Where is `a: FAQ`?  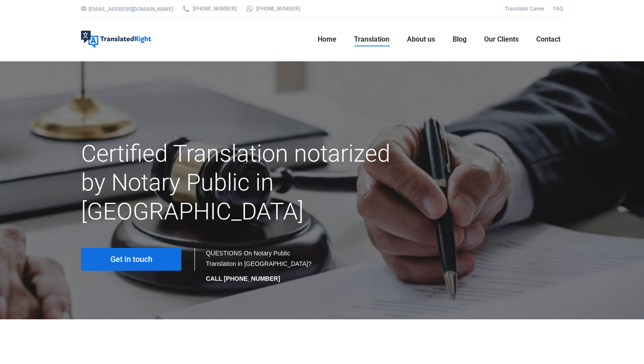
a: FAQ is located at coordinates (558, 8).